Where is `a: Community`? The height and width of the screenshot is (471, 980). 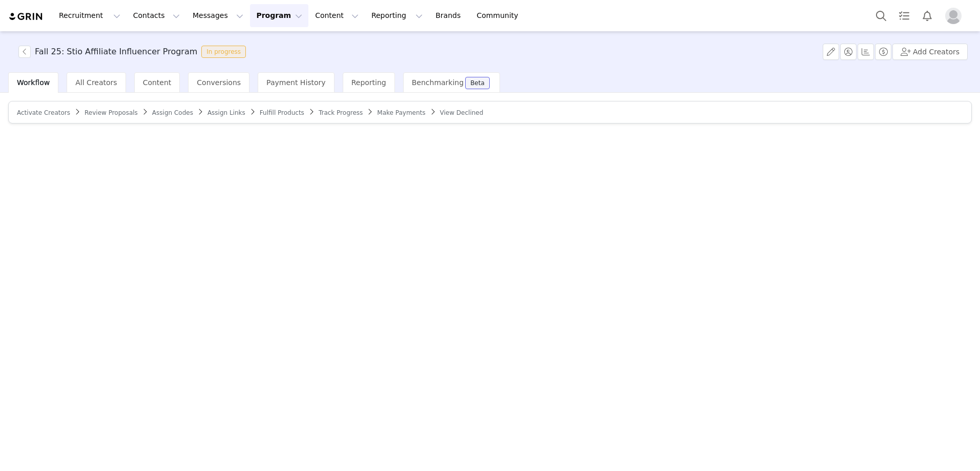
a: Community is located at coordinates (500, 16).